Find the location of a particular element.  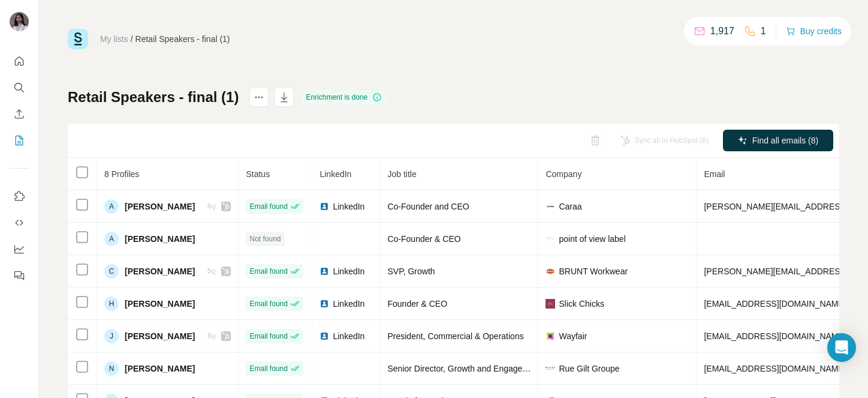

button: actions is located at coordinates (259, 98).